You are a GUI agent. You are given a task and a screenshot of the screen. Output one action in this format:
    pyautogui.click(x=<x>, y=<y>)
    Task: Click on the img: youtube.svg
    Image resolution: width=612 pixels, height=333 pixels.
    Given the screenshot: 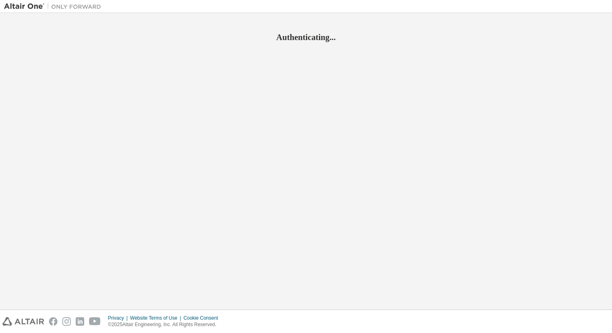 What is the action you would take?
    pyautogui.click(x=95, y=321)
    